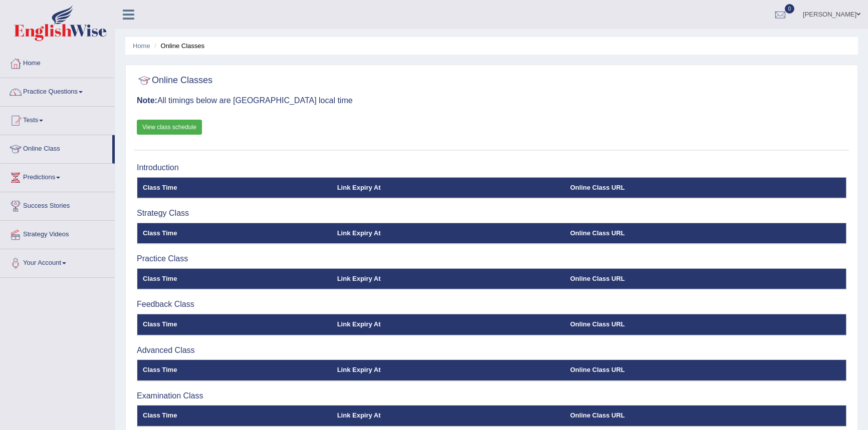 The width and height of the screenshot is (868, 430). Describe the element at coordinates (492, 396) in the screenshot. I see `h3: Examination Class` at that location.